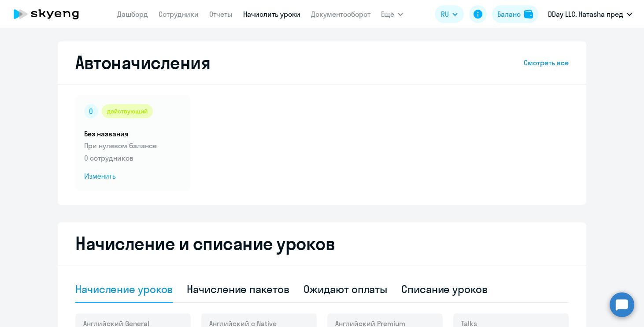 Image resolution: width=644 pixels, height=327 pixels. I want to click on h2: Автоначисления, so click(143, 63).